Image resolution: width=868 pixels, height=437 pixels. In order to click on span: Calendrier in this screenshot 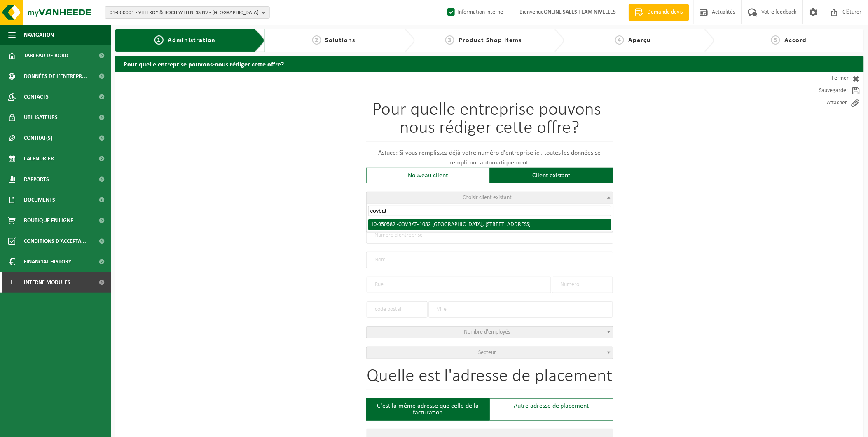, I will do `click(39, 158)`.